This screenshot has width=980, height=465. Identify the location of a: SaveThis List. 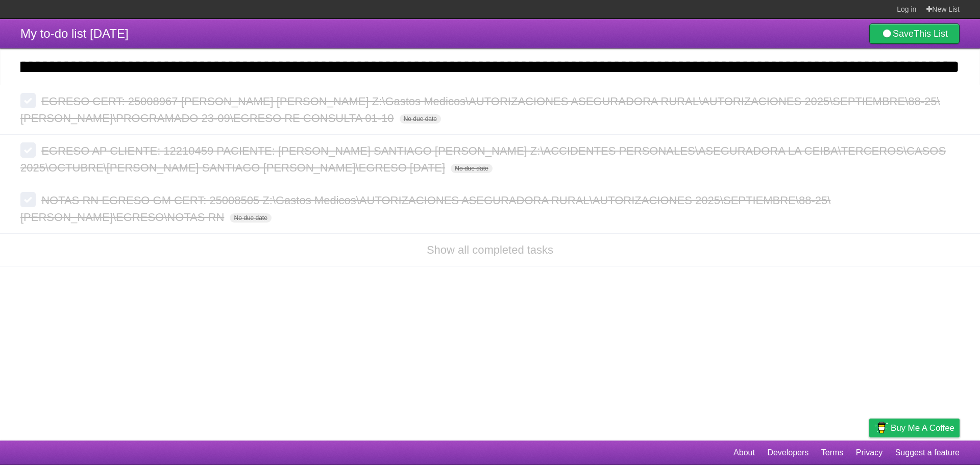
(915, 34).